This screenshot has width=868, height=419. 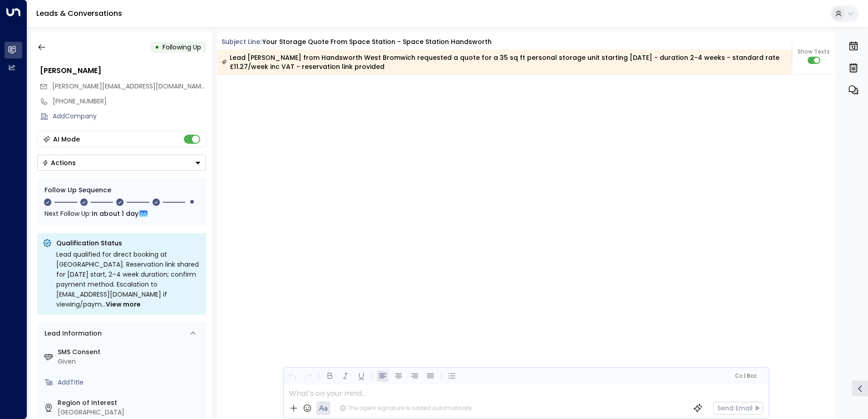 I want to click on button: Redo, so click(x=308, y=376).